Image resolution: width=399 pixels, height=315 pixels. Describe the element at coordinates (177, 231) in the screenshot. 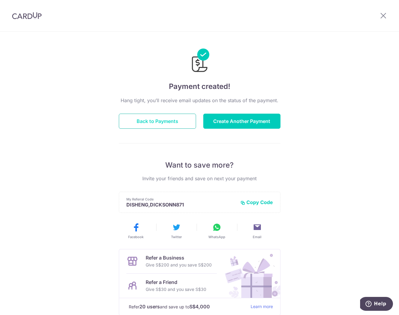

I see `button: Twitter` at that location.